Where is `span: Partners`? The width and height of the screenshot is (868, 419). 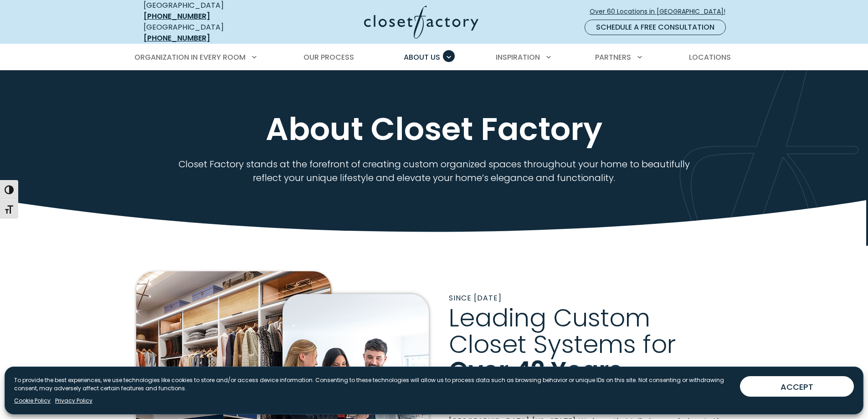
span: Partners is located at coordinates (613, 57).